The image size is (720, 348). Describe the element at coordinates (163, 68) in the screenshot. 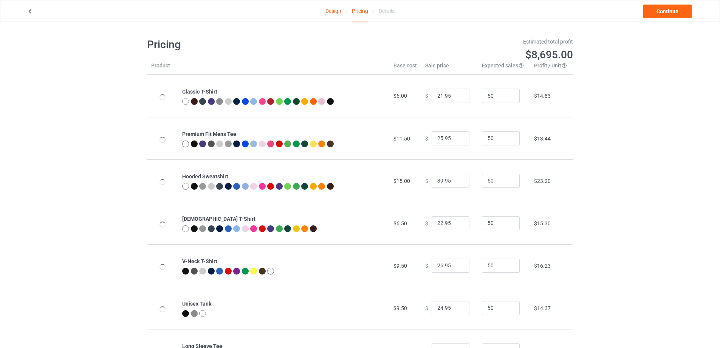

I see `th: Product` at that location.